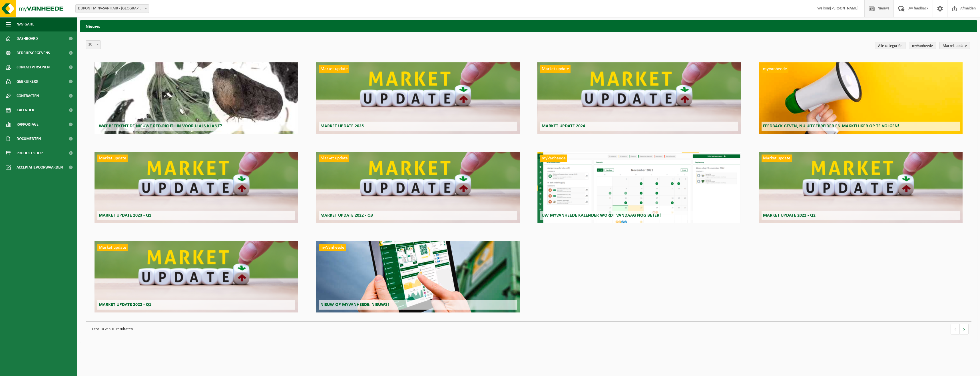 Image resolution: width=980 pixels, height=376 pixels. I want to click on a: Wat betekent de nieuwe RED-richtlijn voor u als klant?, so click(196, 98).